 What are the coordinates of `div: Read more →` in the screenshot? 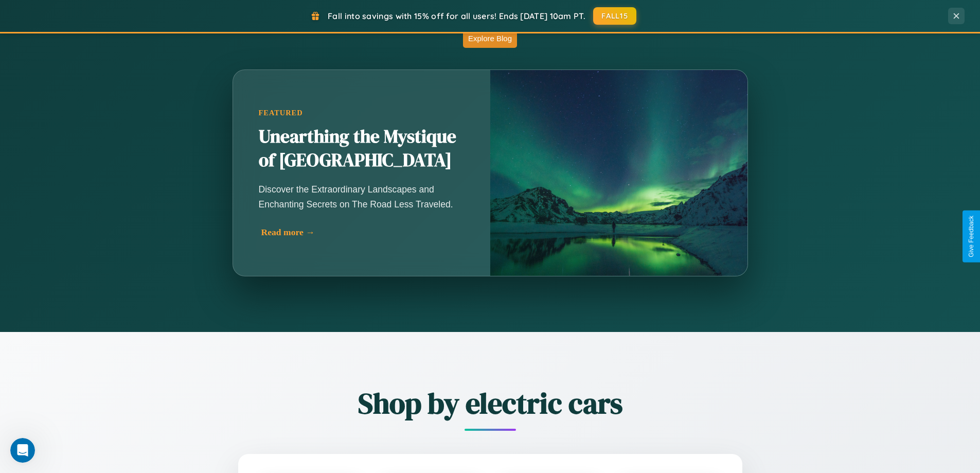 It's located at (364, 232).